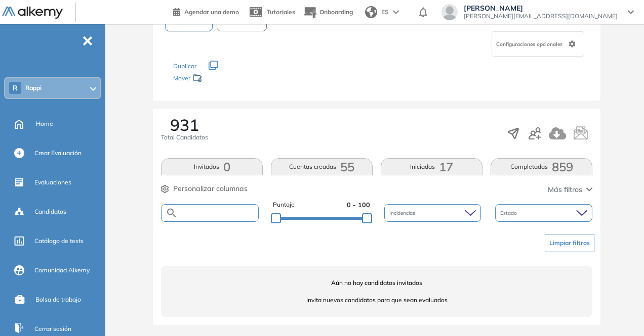  I want to click on a: Agendar una demo, so click(206, 11).